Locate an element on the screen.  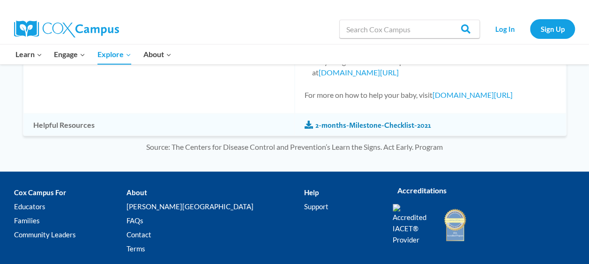
button: Child menu of Explore is located at coordinates (114, 54).